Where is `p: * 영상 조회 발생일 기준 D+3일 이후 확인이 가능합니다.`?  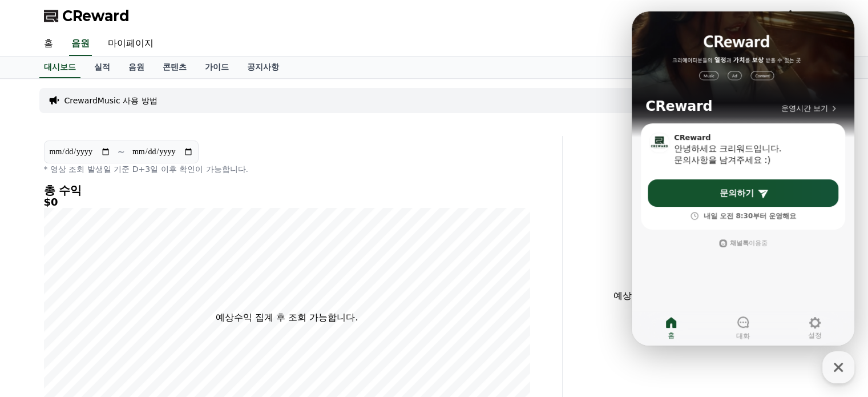
p: * 영상 조회 발생일 기준 D+3일 이후 확인이 가능합니다. is located at coordinates (287, 169).